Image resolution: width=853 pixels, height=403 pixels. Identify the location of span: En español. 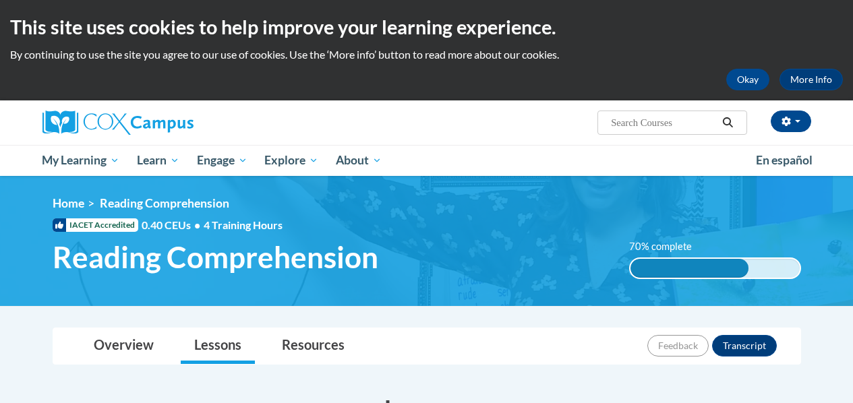
(784, 160).